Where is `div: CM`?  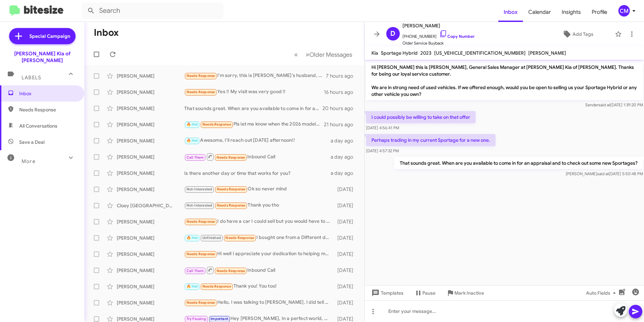
div: CM is located at coordinates (624, 11).